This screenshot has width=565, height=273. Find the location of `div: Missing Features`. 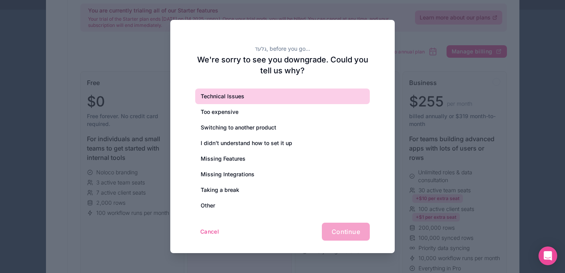

div: Missing Features is located at coordinates (283, 159).